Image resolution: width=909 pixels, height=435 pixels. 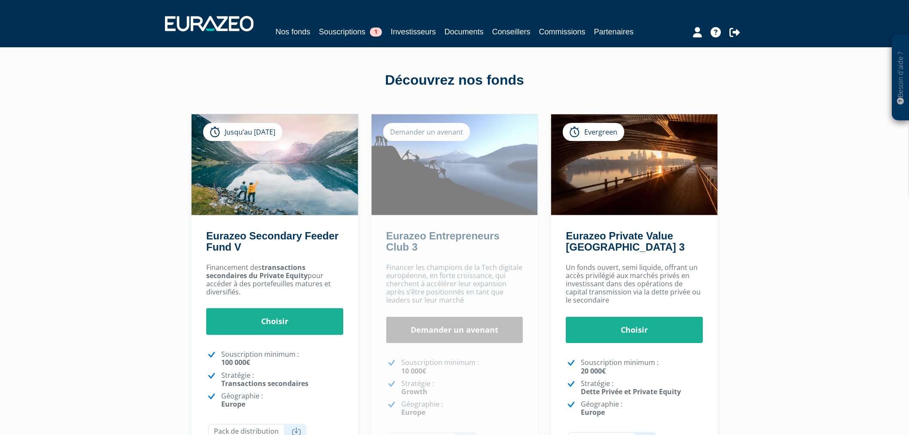 What do you see at coordinates (511, 32) in the screenshot?
I see `a: Conseillers` at bounding box center [511, 32].